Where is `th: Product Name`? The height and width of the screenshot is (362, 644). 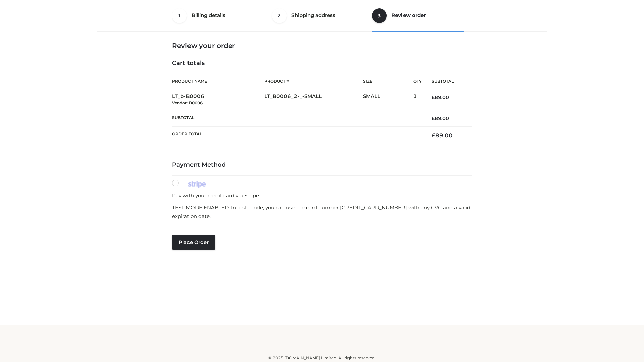 th: Product Name is located at coordinates (218, 81).